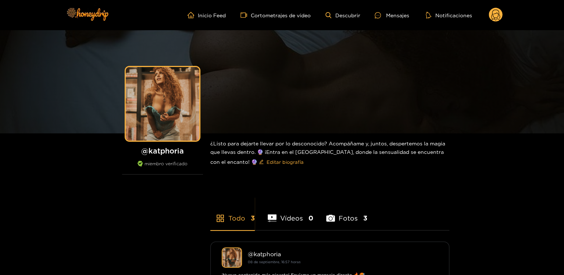  What do you see at coordinates (274, 261) in the screenshot?
I see `font: 08 de septiembre, 16:57 horas` at bounding box center [274, 261].